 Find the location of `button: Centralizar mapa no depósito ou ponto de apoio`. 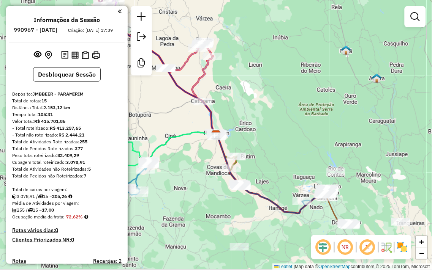

button: Centralizar mapa no depósito ou ponto de apoio is located at coordinates (48, 55).